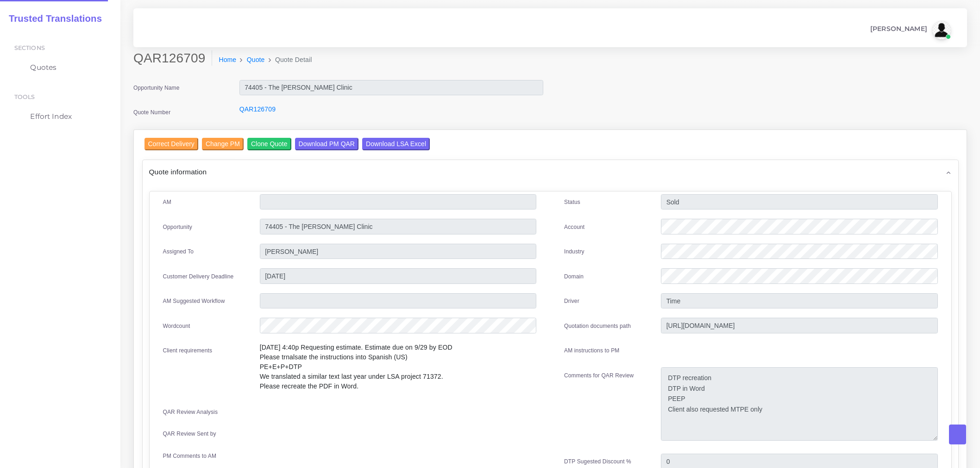  Describe the element at coordinates (176, 326) in the screenshot. I see `label: Wordcount` at that location.